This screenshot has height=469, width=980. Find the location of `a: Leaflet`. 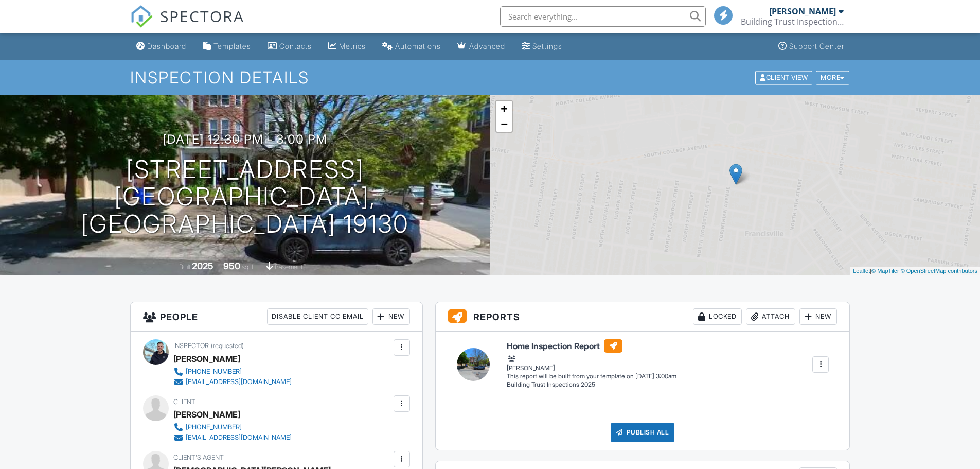

a: Leaflet is located at coordinates (861, 271).